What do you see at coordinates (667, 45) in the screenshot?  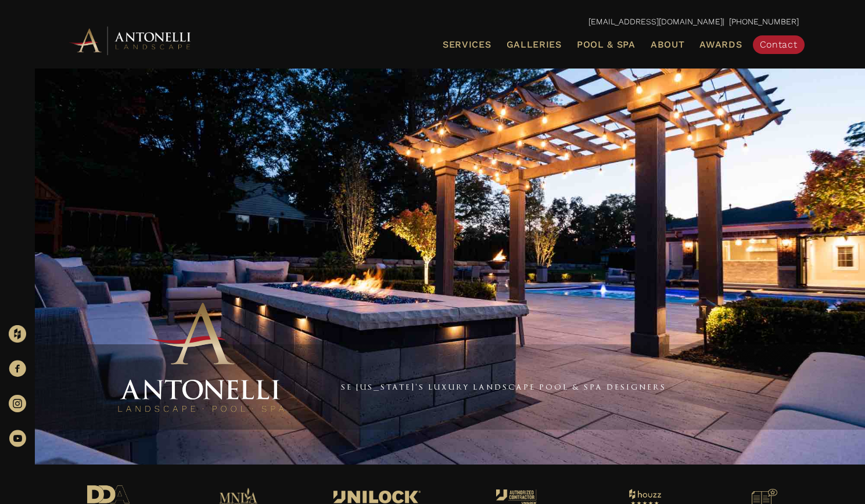 I see `span: About` at bounding box center [667, 45].